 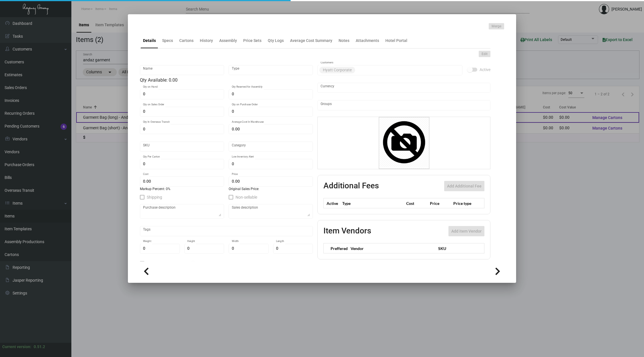 I want to click on mat-chip: Hyatt Corporate, so click(x=337, y=70).